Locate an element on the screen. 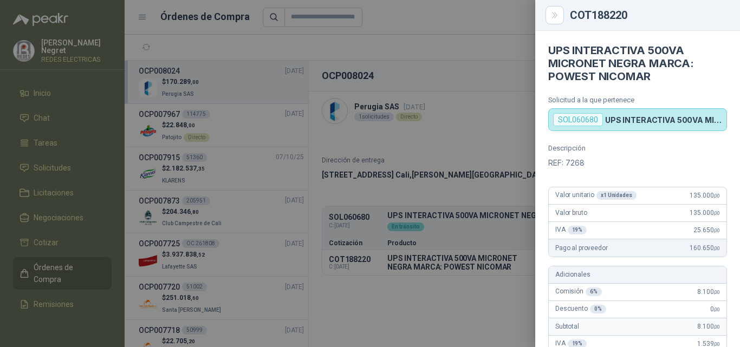 This screenshot has height=347, width=740. span: 25.650 is located at coordinates (707, 230).